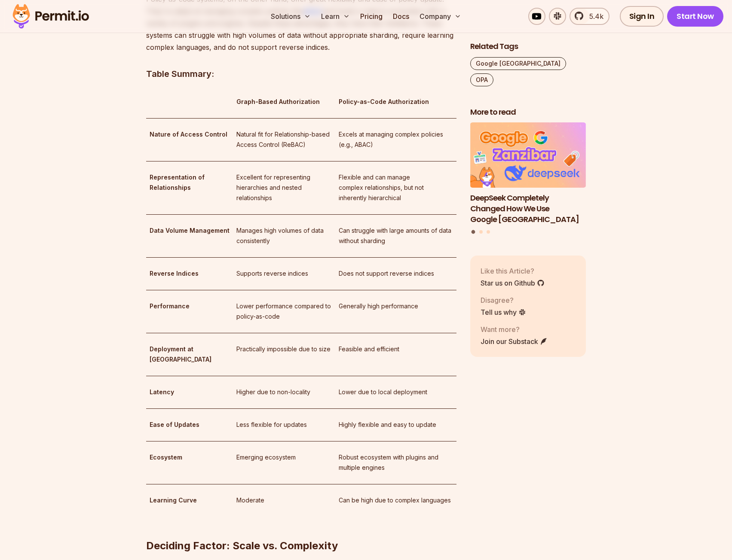 This screenshot has width=732, height=560. What do you see at coordinates (401, 16) in the screenshot?
I see `a: Docs` at bounding box center [401, 16].